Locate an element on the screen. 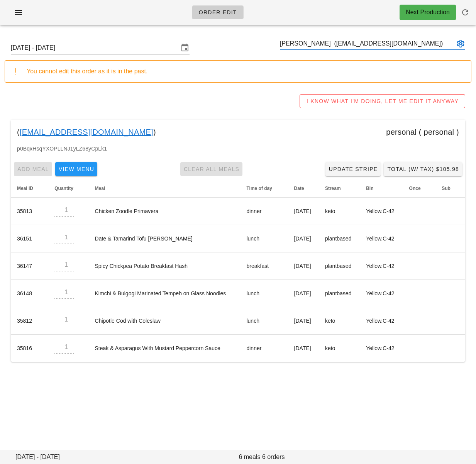 The image size is (476, 464). td: Kimchi & Bulgogi Marinated Tempeh on Glass Noodles is located at coordinates (165, 293).